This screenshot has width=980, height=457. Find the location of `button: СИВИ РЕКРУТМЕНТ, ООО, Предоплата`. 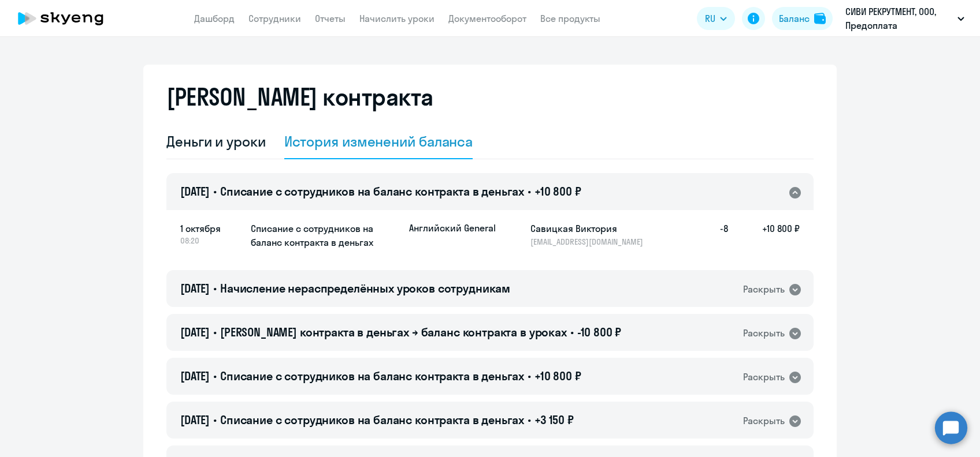

button: СИВИ РЕКРУТМЕНТ, ООО, Предоплата is located at coordinates (905, 18).